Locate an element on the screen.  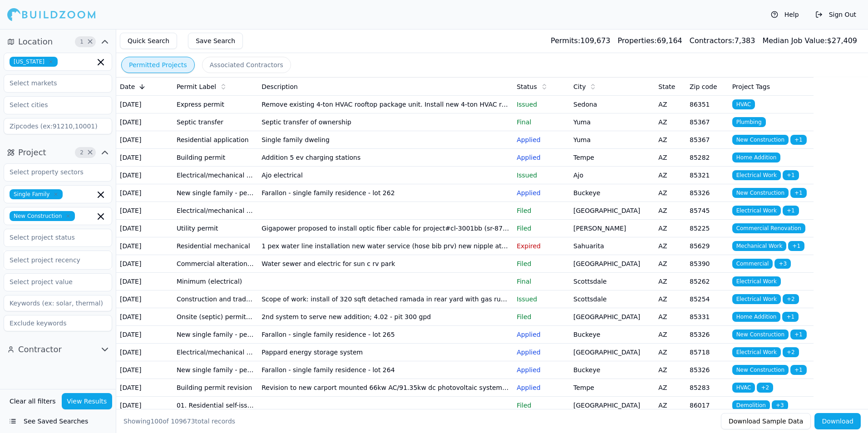
td: Construction and trades residential is located at coordinates (215, 299).